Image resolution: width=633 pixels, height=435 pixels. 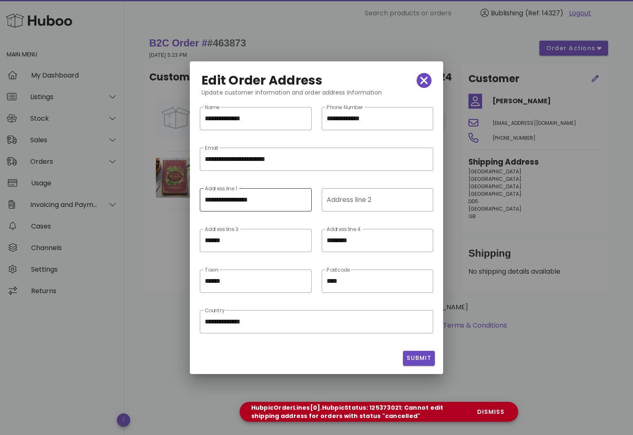 I want to click on label: Address line 1, so click(x=221, y=189).